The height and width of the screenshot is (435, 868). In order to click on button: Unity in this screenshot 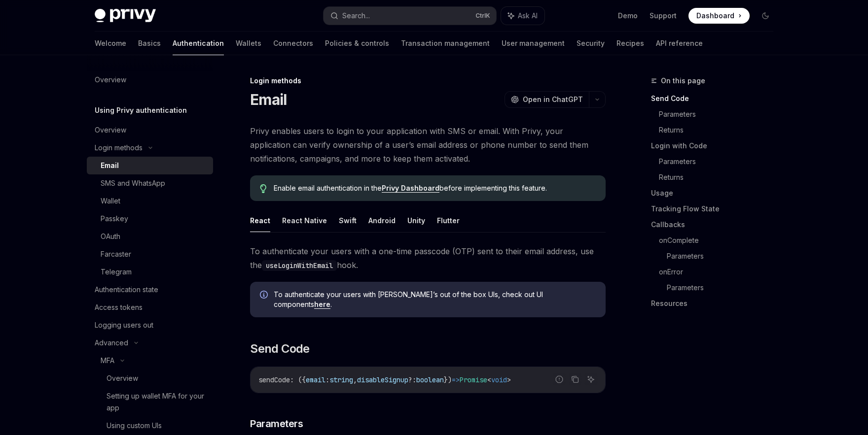, I will do `click(416, 220)`.